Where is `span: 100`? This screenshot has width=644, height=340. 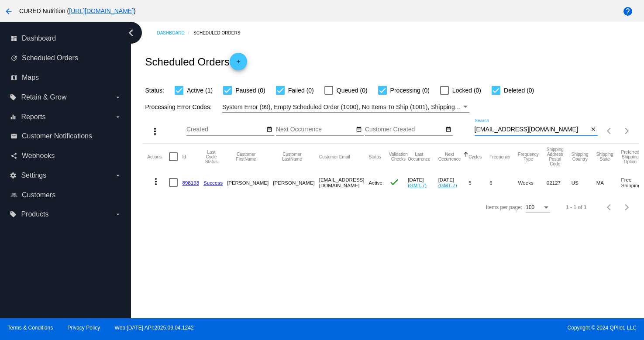 span: 100 is located at coordinates (530, 207).